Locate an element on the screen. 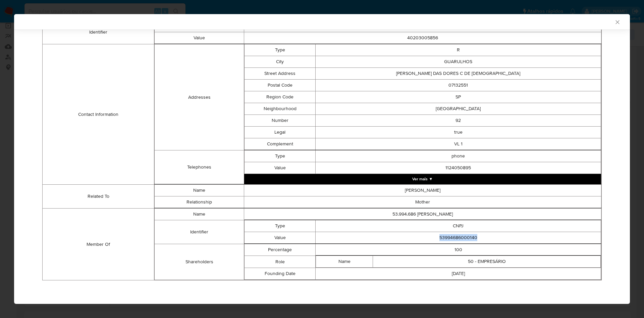 The width and height of the screenshot is (644, 318). td: Mother is located at coordinates (422, 203).